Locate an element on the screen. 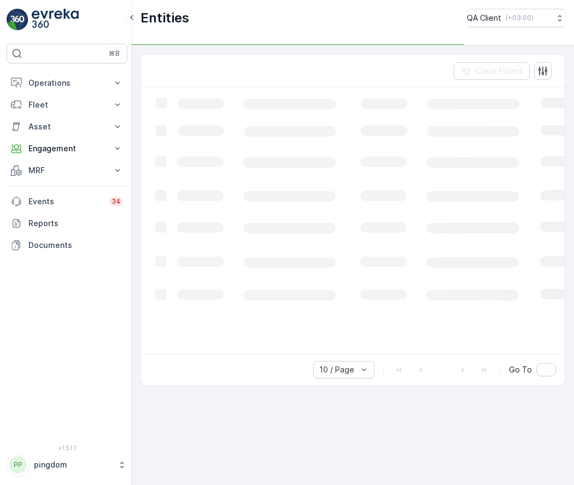 The height and width of the screenshot is (485, 574). p: pingdom is located at coordinates (73, 465).